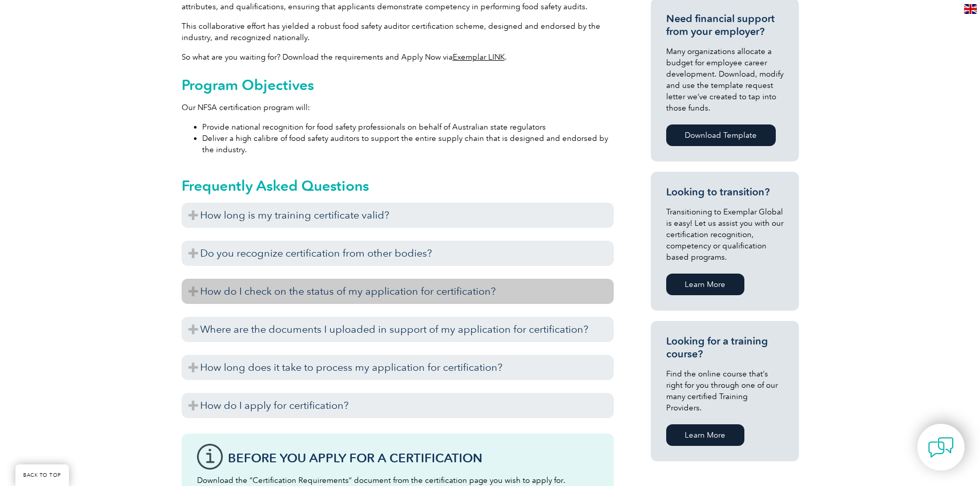 The height and width of the screenshot is (486, 980). I want to click on p: So what are you waiting for? Download the requirements and Apply Now via ., so click(398, 57).